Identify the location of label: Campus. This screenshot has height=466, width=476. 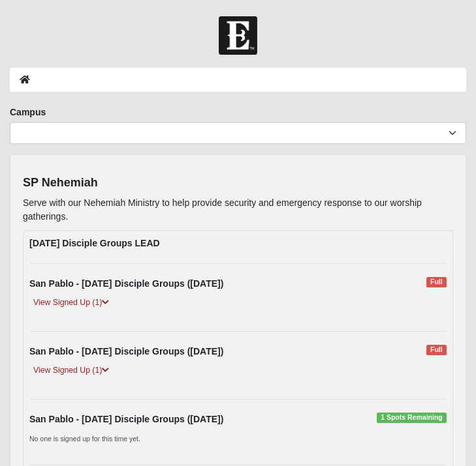
(27, 112).